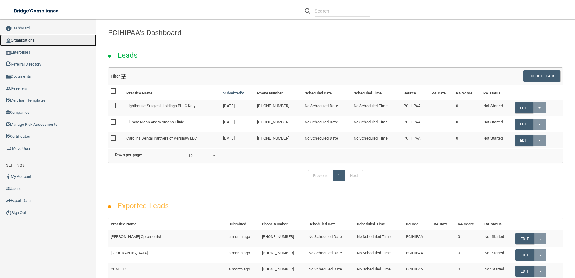 This screenshot has width=575, height=278. What do you see at coordinates (118, 76) in the screenshot?
I see `span: Filter` at bounding box center [118, 76].